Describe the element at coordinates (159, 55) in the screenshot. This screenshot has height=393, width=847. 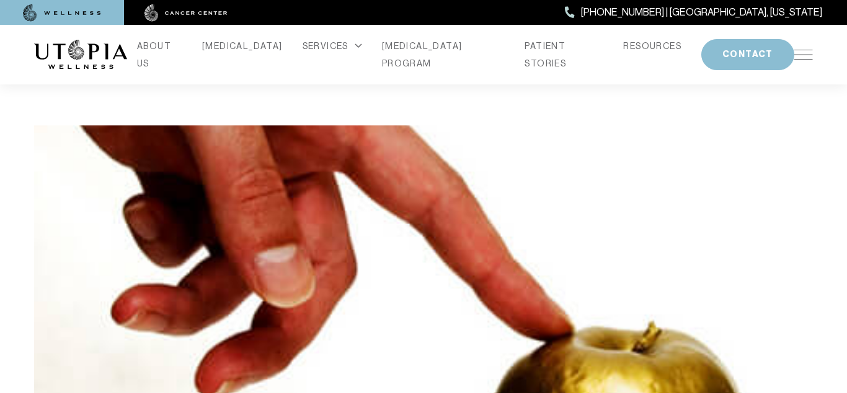
I see `a: ABOUT US` at that location.